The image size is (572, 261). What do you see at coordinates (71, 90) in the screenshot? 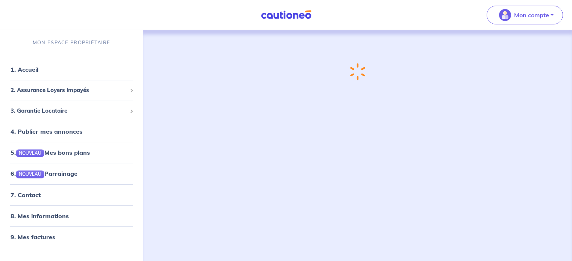
I see `div: 2. Assurance Loyers Impayés` at bounding box center [71, 90].